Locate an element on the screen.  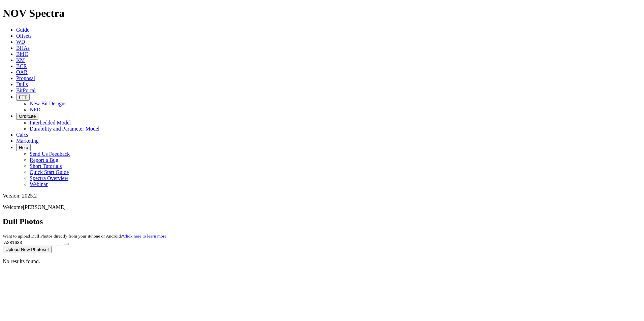
a: Marketing is located at coordinates (27, 141).